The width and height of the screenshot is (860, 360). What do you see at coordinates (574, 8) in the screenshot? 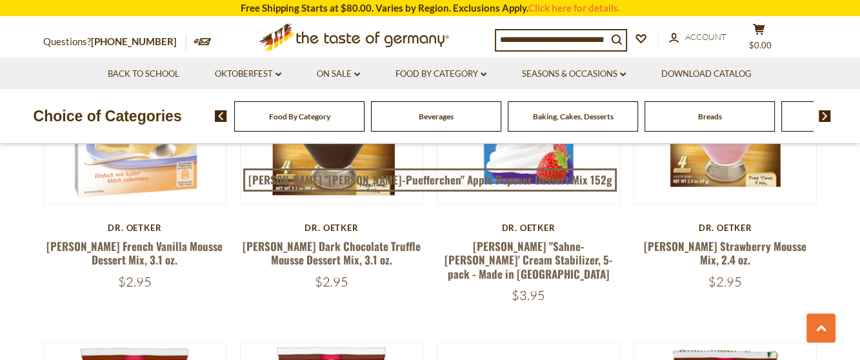
I see `a: Click here for details.` at bounding box center [574, 8].